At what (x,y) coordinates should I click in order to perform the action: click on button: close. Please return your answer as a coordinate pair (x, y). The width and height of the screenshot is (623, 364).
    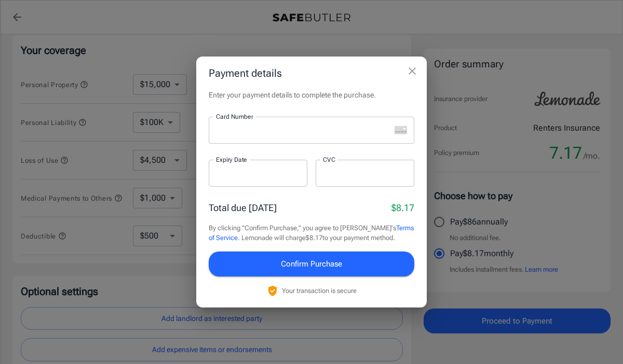
    Looking at the image, I should click on (412, 71).